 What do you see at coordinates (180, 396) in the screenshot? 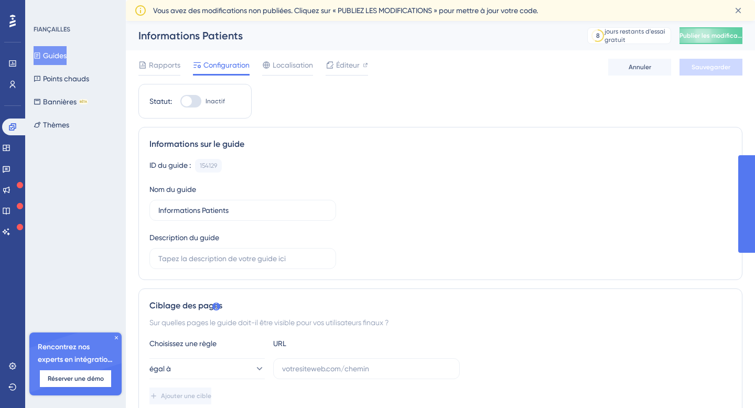
I see `button: Ajouter une cible` at bounding box center [180, 396].